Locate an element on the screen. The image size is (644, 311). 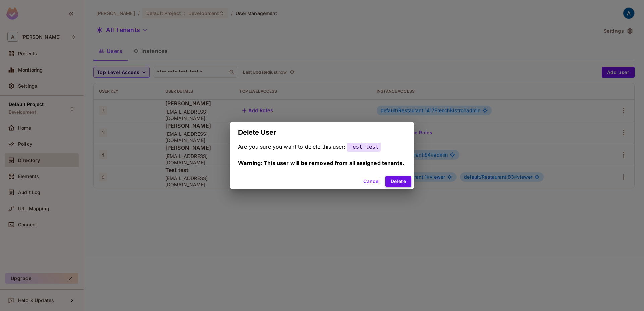
span: Are you sure you want to delete this user: is located at coordinates (292, 147).